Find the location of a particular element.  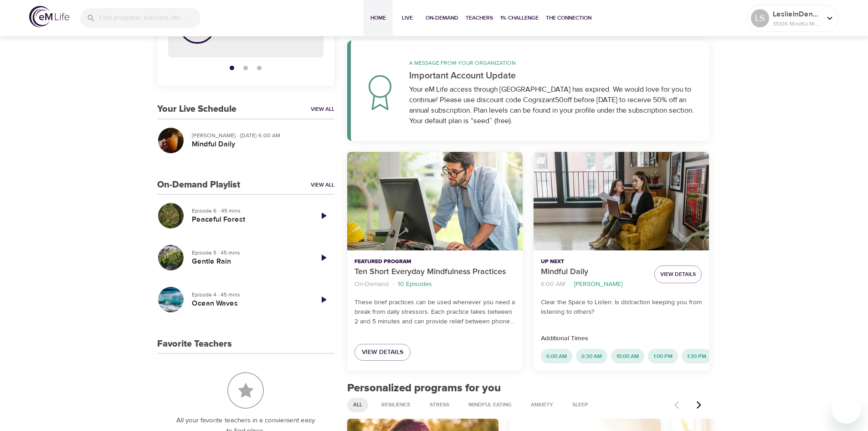

span: The Connection is located at coordinates (569, 18).